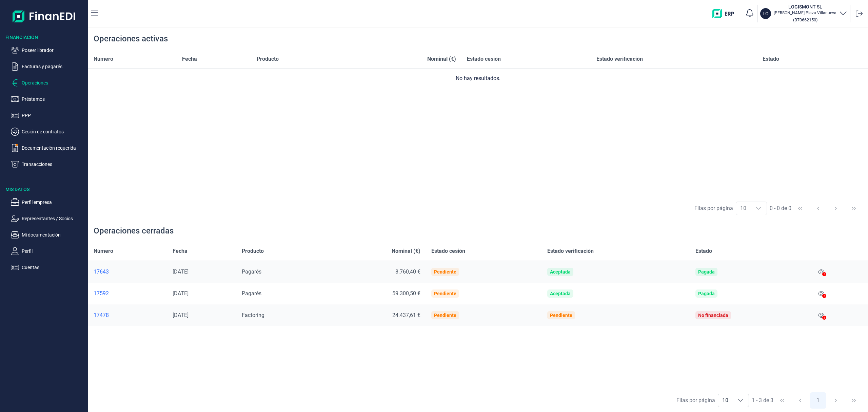  What do you see at coordinates (48, 235) in the screenshot?
I see `button: Mi documentación` at bounding box center [48, 235].